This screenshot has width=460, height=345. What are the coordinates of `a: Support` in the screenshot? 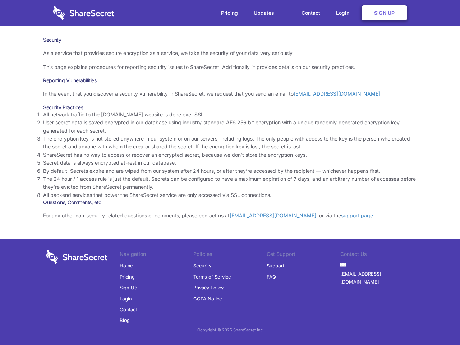 It's located at (276, 266).